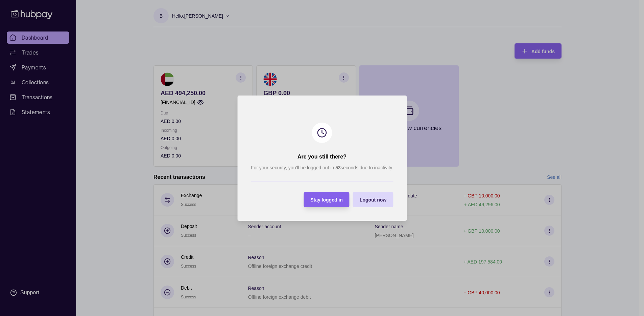  Describe the element at coordinates (373, 200) in the screenshot. I see `span: Logout now` at that location.